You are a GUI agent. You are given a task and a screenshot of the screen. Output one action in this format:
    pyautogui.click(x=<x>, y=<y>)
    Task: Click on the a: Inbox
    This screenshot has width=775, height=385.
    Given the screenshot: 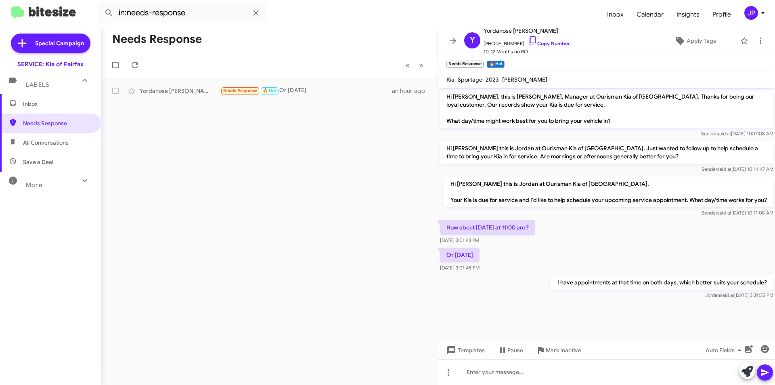 What is the action you would take?
    pyautogui.click(x=615, y=15)
    